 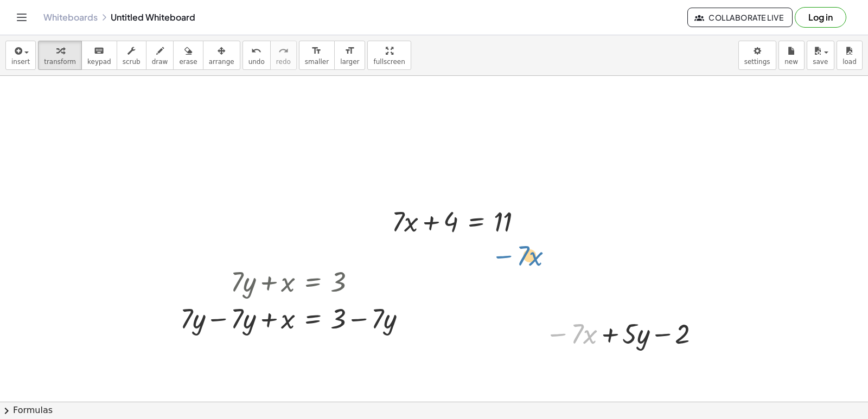 What do you see at coordinates (99, 55) in the screenshot?
I see `button: keyboardkeypad` at bounding box center [99, 55].